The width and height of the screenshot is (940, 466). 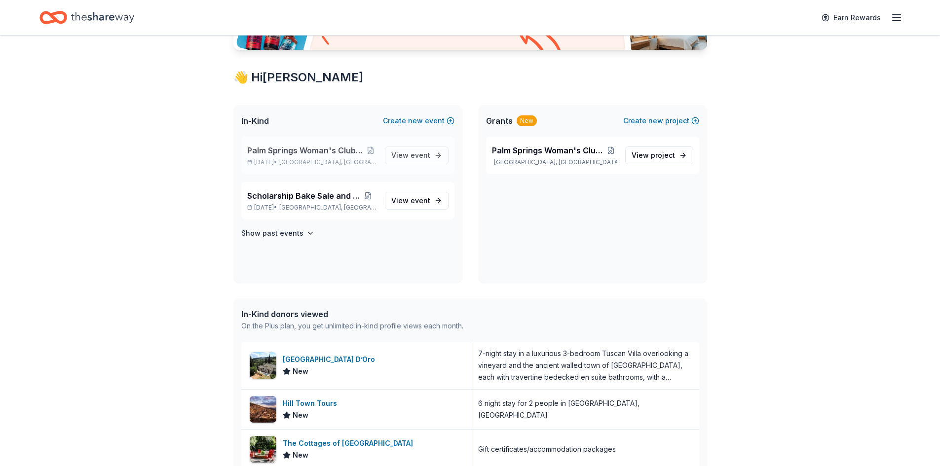 I want to click on button: Createnewevent, so click(x=419, y=121).